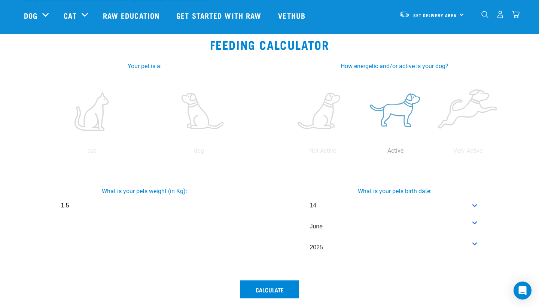 The height and width of the screenshot is (307, 539). I want to click on a: Raw Education, so click(132, 15).